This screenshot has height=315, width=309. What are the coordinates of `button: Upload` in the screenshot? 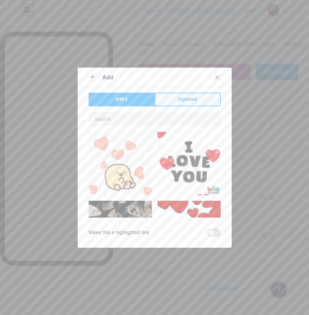 It's located at (188, 99).